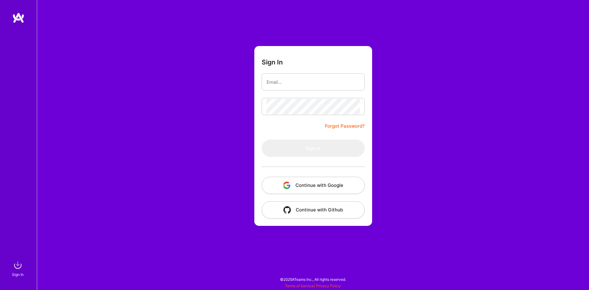 The height and width of the screenshot is (290, 589). What do you see at coordinates (313, 210) in the screenshot?
I see `button: Continue with Github` at bounding box center [313, 210].